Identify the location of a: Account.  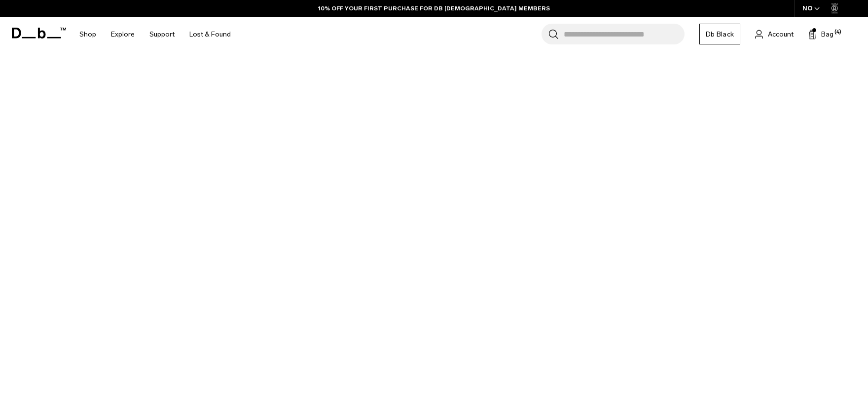
(774, 34).